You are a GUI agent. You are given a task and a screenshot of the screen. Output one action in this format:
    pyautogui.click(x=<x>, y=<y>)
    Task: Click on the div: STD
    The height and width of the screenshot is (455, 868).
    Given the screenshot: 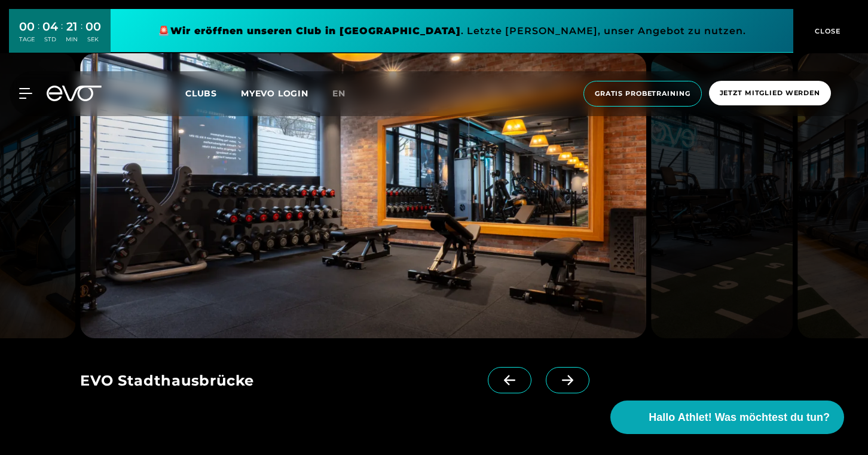 What is the action you would take?
    pyautogui.click(x=50, y=40)
    